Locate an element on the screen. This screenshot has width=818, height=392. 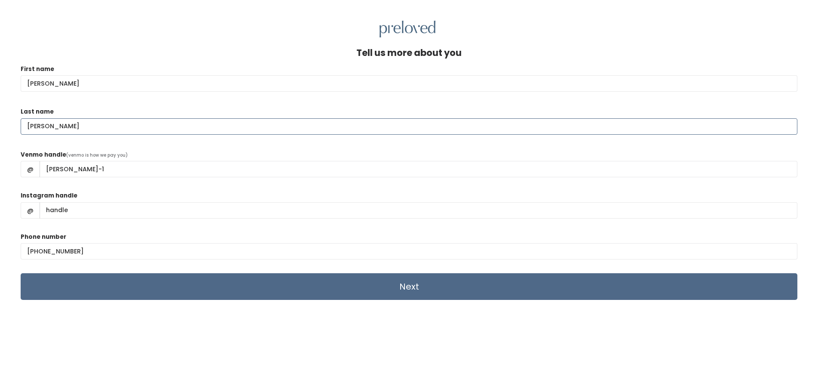
label: Venmo handle is located at coordinates (43, 155).